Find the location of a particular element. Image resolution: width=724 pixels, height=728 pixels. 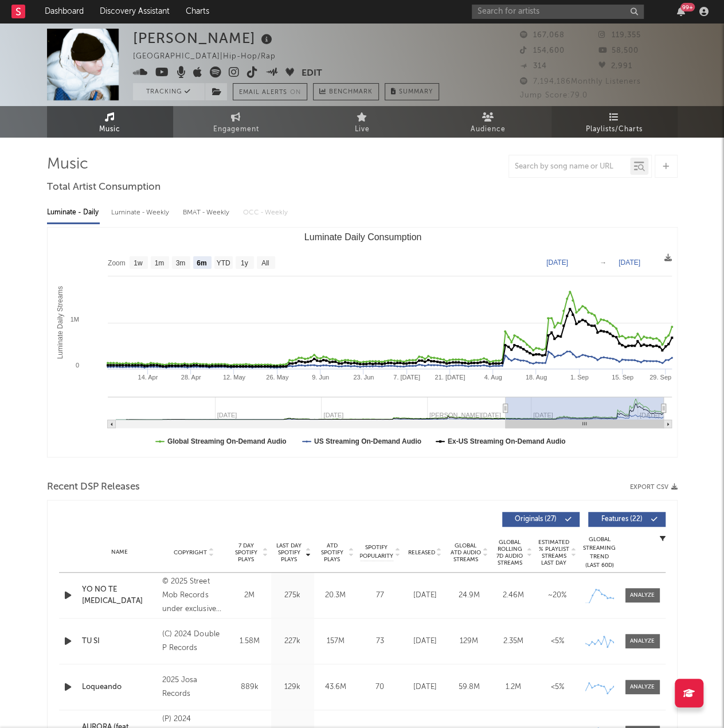

span: Released is located at coordinates (422, 553).